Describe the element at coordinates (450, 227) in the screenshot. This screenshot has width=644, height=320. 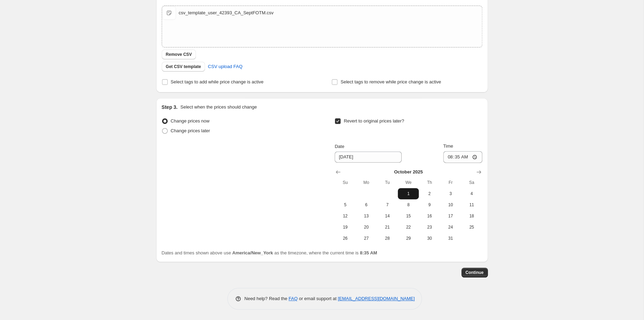
I see `button: Friday October 24 2025` at that location.